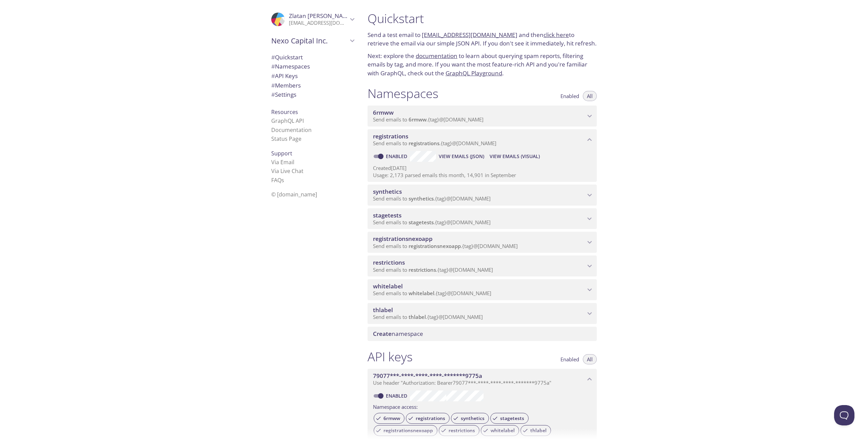 The width and height of the screenshot is (868, 439). Describe the element at coordinates (288, 121) in the screenshot. I see `a: GraphQL API` at that location.